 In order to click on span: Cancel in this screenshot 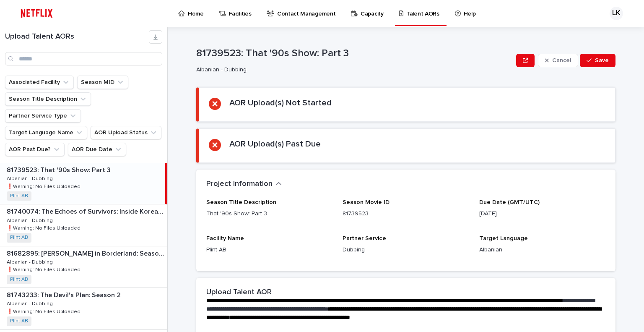, I will do `click(561, 61)`.